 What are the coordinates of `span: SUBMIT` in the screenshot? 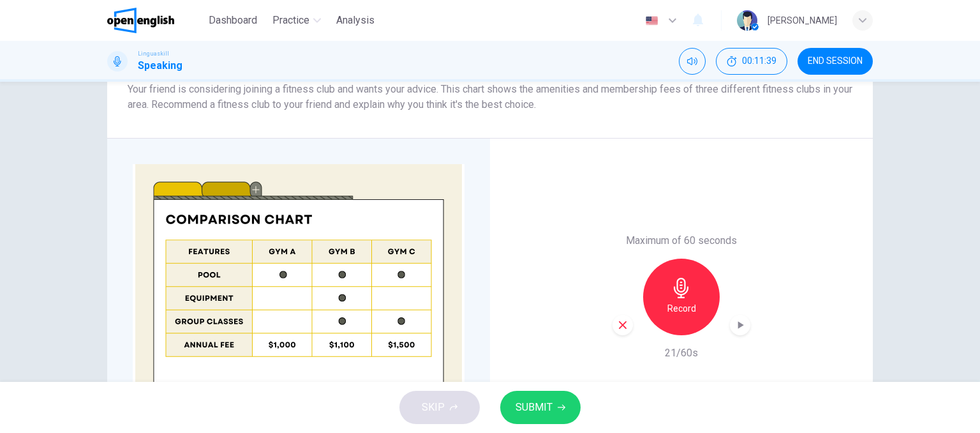 It's located at (534, 407).